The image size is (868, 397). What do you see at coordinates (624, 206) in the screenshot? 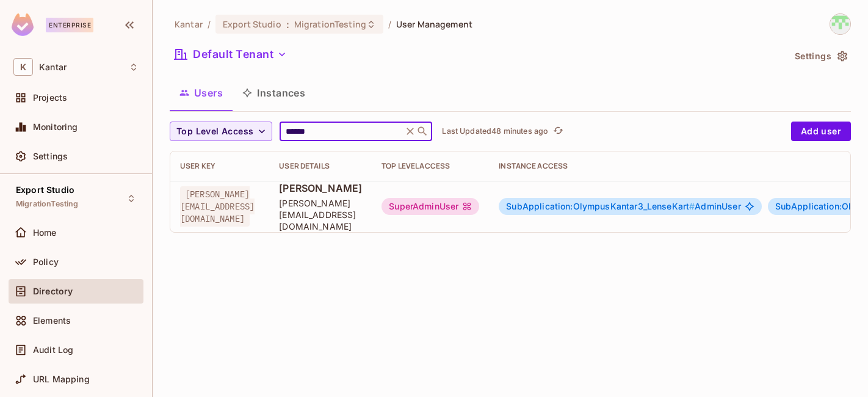
I see `span: AdminUser` at bounding box center [624, 206].